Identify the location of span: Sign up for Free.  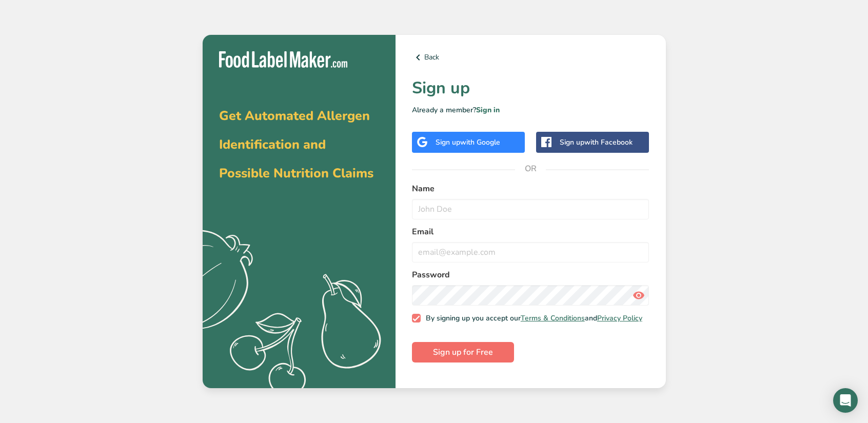
(462, 352).